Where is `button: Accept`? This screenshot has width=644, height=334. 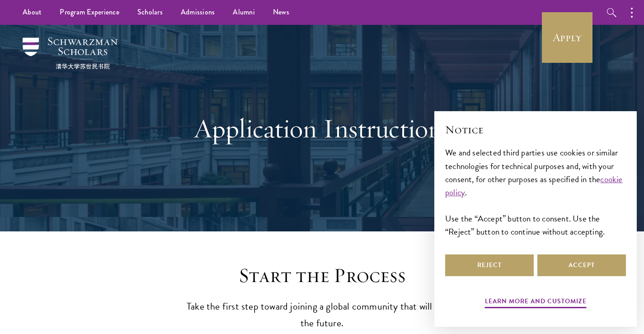 button: Accept is located at coordinates (581, 266).